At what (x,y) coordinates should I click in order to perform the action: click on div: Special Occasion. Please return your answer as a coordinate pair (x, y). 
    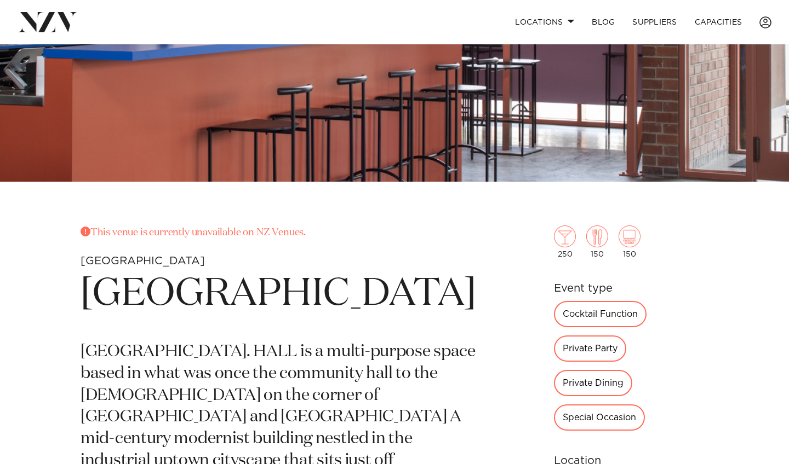
    Looking at the image, I should click on (599, 418).